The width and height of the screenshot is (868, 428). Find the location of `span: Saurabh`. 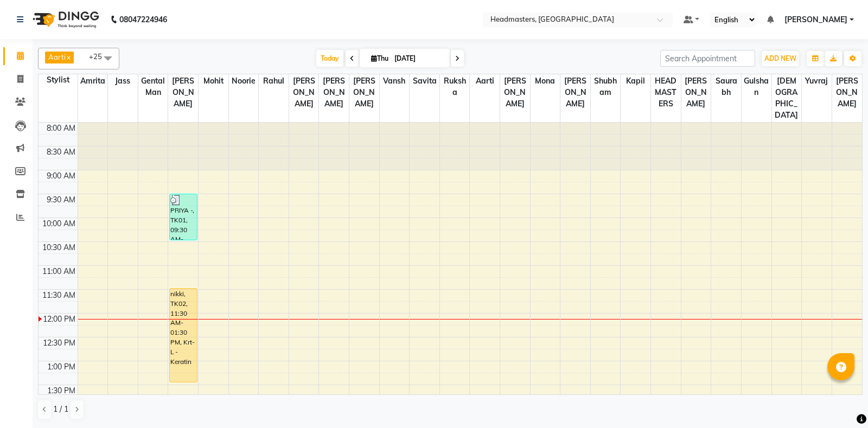

span: Saurabh is located at coordinates (725, 87).